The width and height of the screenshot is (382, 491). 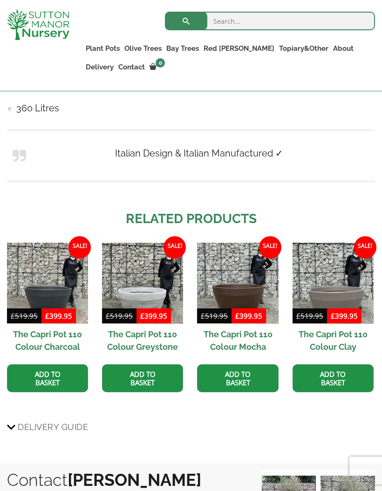 What do you see at coordinates (53, 427) in the screenshot?
I see `span: Delivery Guide` at bounding box center [53, 427].